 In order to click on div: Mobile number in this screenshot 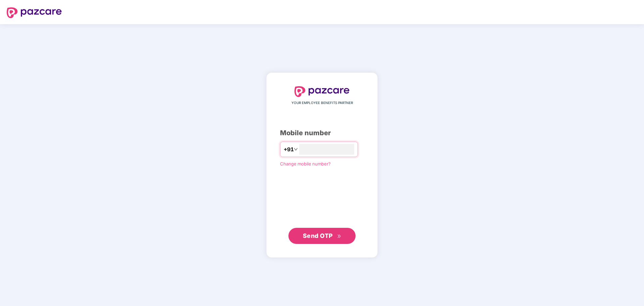, I will do `click(322, 133)`.